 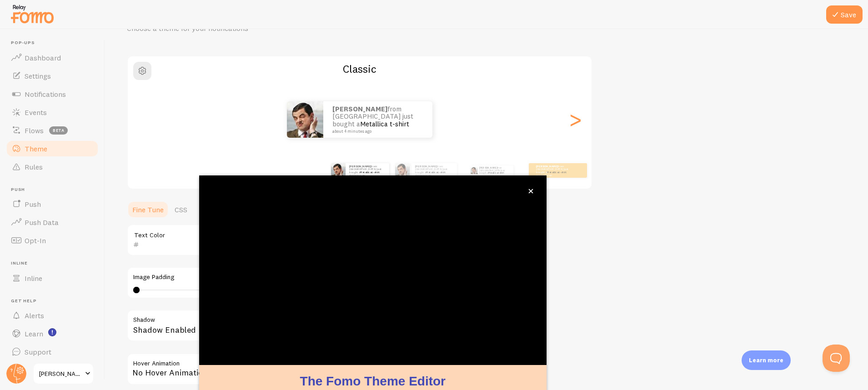 I want to click on img: fomo-relay-logo-orange.svg, so click(x=32, y=14).